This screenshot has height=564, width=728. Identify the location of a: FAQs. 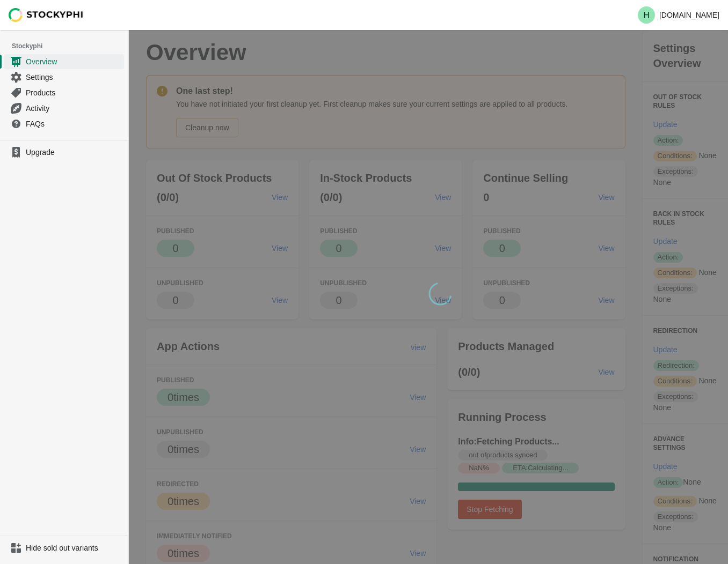
(64, 124).